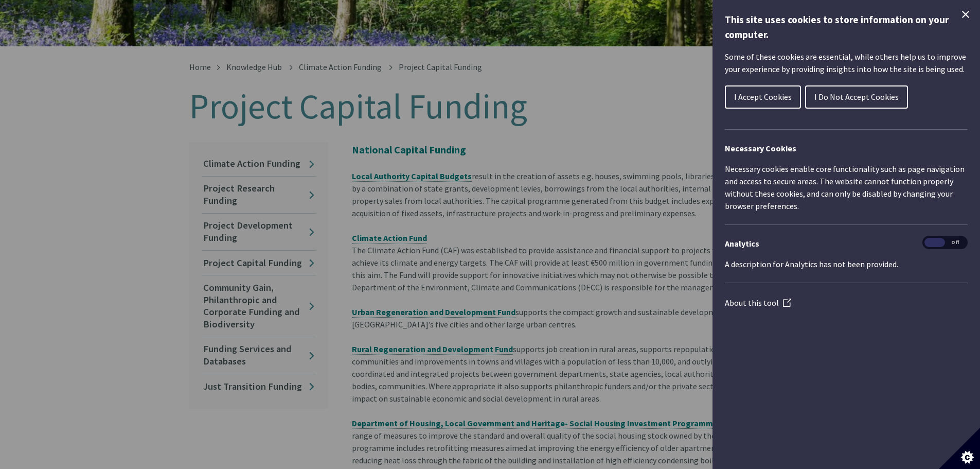  What do you see at coordinates (846, 243) in the screenshot?
I see `h3: Analytics` at bounding box center [846, 243].